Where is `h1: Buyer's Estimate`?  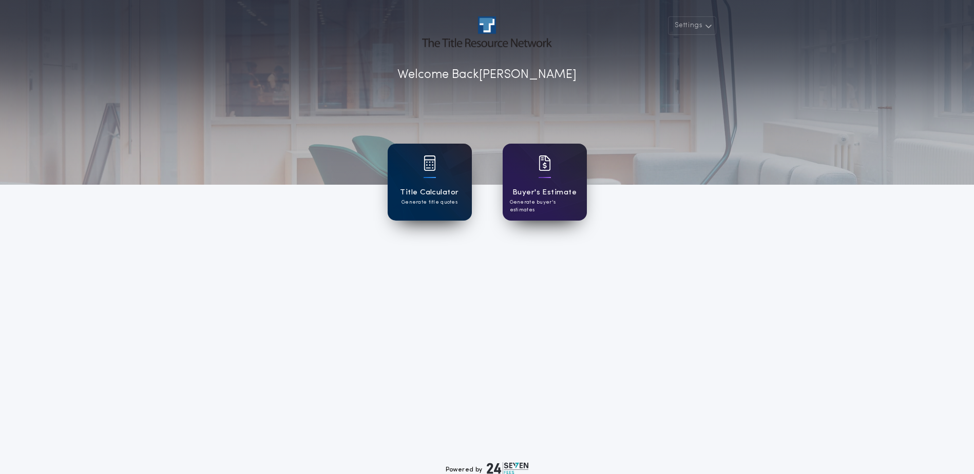 h1: Buyer's Estimate is located at coordinates (544, 192).